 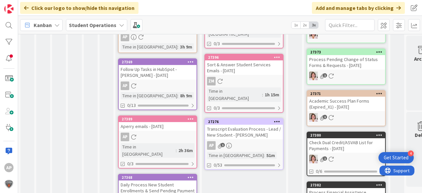 What do you see at coordinates (396, 158) in the screenshot?
I see `div: Open Get Started checklist, remaining modules: 4` at bounding box center [396, 158].